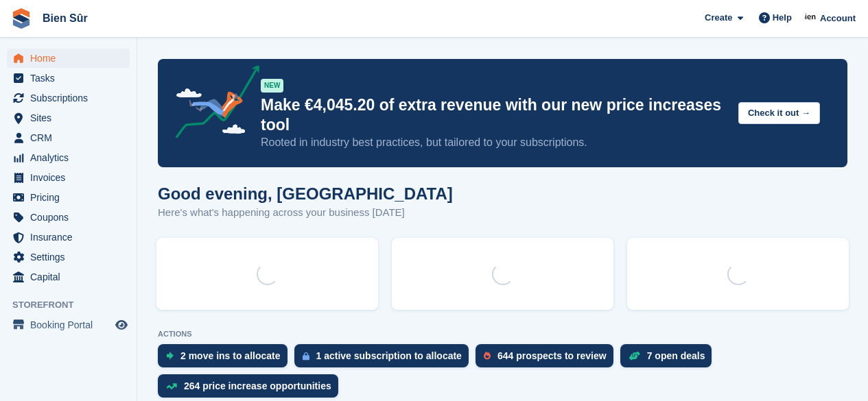 The height and width of the screenshot is (401, 868). Describe the element at coordinates (72, 58) in the screenshot. I see `span: Home` at that location.